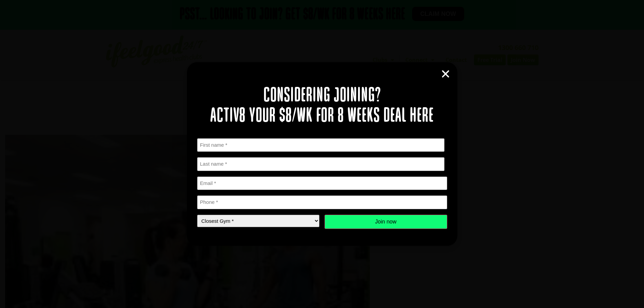 The image size is (644, 308). I want to click on input: Email *, so click(322, 183).